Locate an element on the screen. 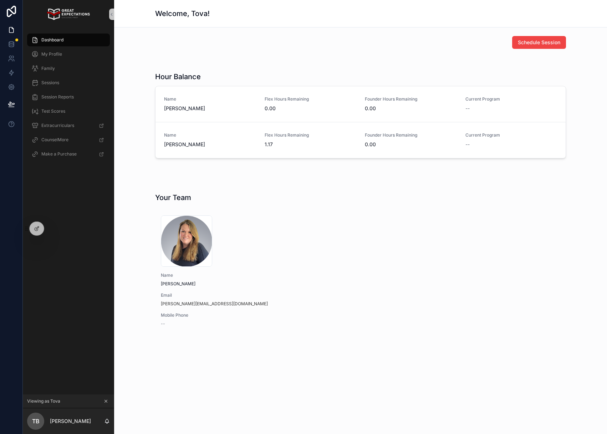 The width and height of the screenshot is (607, 434). a: CounselMore is located at coordinates (68, 140).